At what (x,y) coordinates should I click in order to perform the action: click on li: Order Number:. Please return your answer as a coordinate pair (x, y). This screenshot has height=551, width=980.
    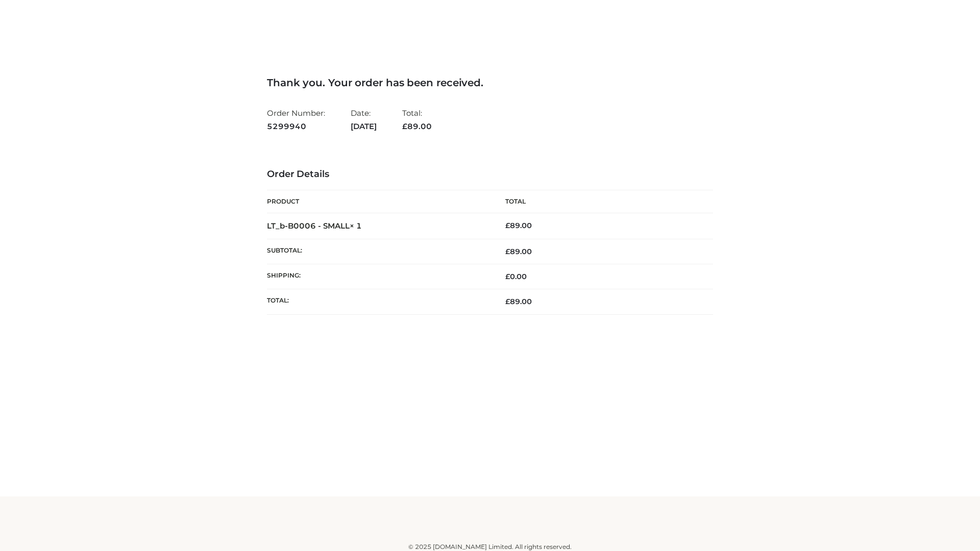
    Looking at the image, I should click on (296, 119).